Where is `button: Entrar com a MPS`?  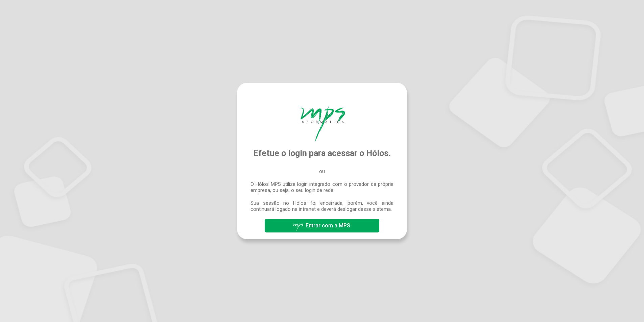 button: Entrar com a MPS is located at coordinates (322, 226).